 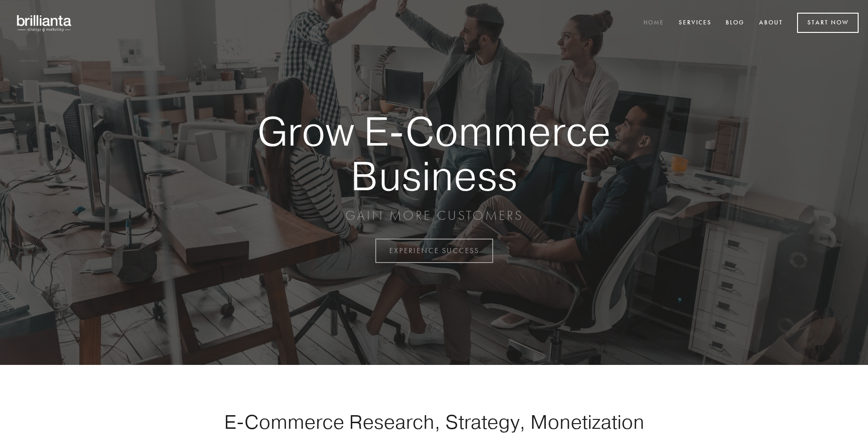 What do you see at coordinates (654, 23) in the screenshot?
I see `a: Home` at bounding box center [654, 23].